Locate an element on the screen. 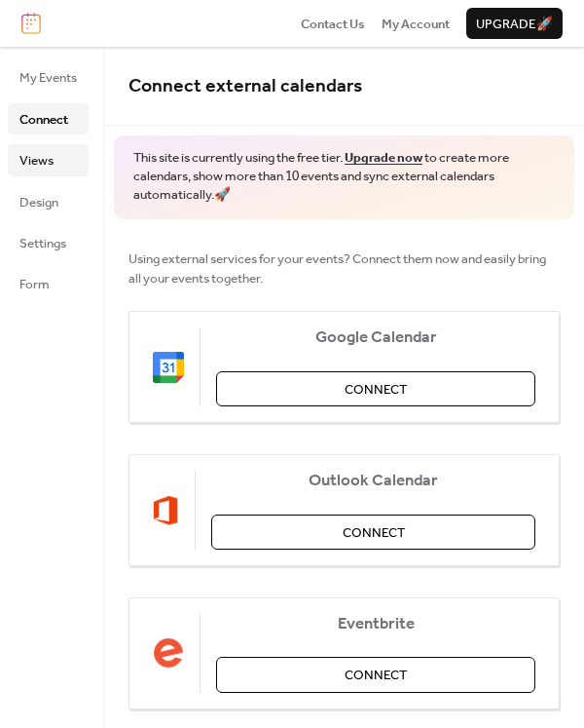  img: outlook is located at coordinates (166, 510).